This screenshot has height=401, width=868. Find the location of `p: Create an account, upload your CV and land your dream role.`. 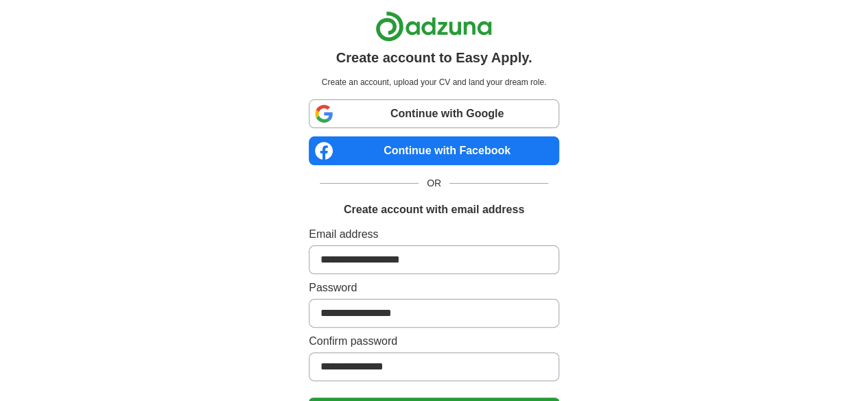

p: Create an account, upload your CV and land your dream role. is located at coordinates (434, 82).